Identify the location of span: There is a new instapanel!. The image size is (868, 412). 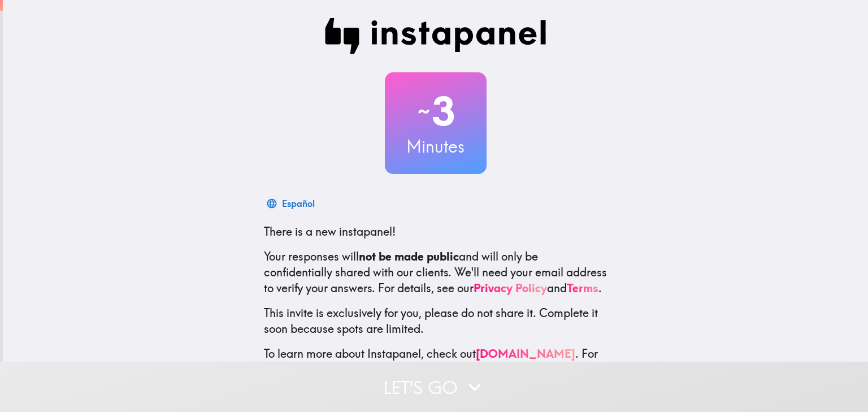
(330, 231).